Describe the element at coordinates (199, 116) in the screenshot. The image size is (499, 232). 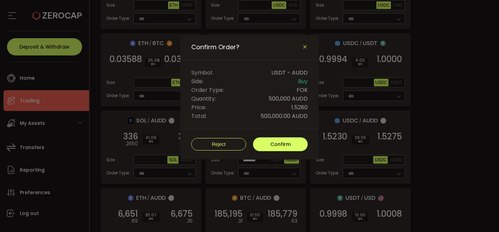
I see `span: Total:` at that location.